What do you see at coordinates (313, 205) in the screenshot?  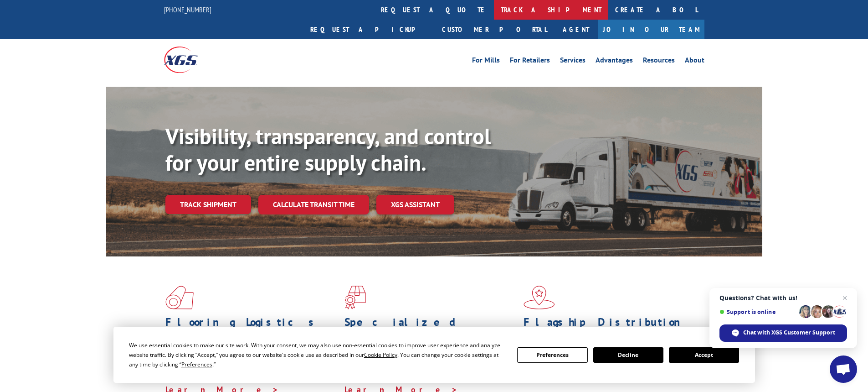 I see `a: Calculate transit time` at bounding box center [313, 205].